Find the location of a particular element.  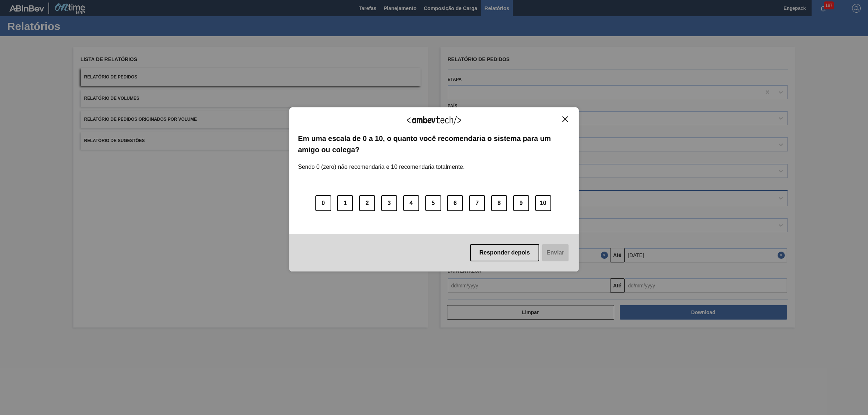

button: 0 is located at coordinates (324, 203).